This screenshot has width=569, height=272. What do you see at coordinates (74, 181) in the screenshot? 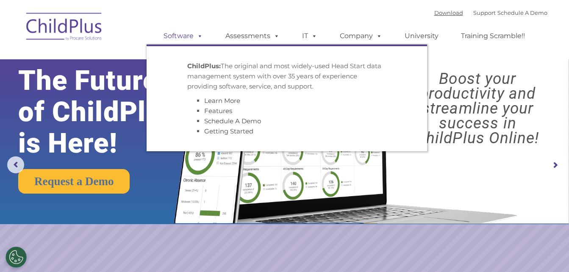
I see `a: Request a Demo` at bounding box center [74, 181].